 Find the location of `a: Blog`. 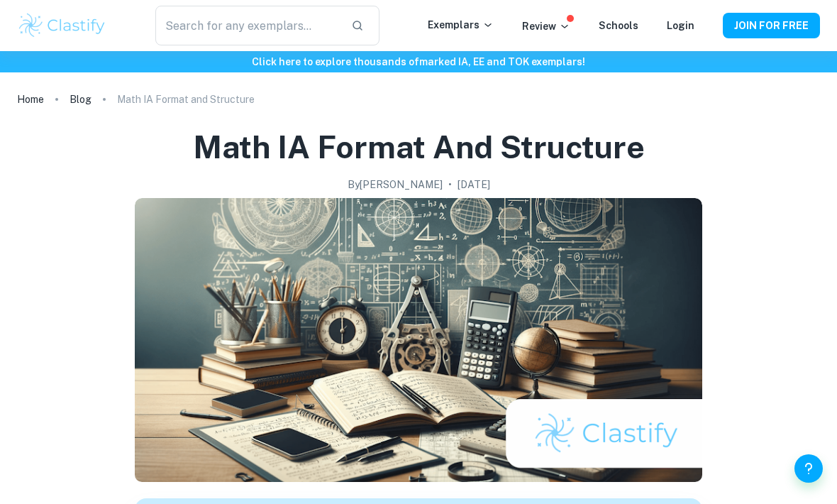

a: Blog is located at coordinates (80, 100).